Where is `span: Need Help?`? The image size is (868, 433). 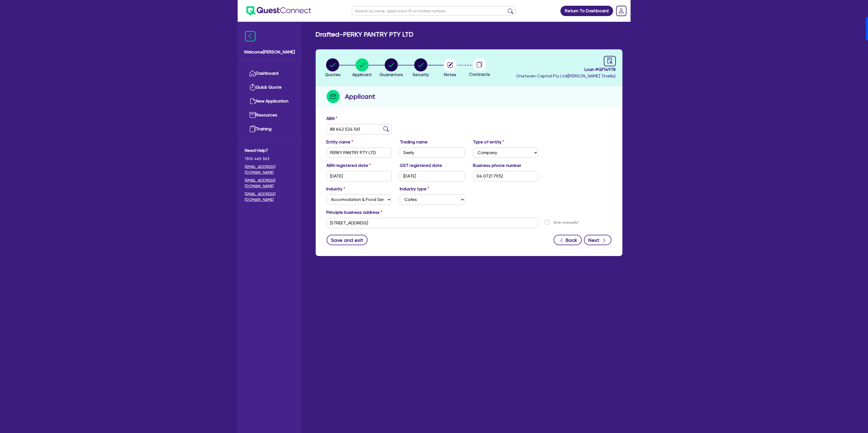
span: Need Help? is located at coordinates (269, 151).